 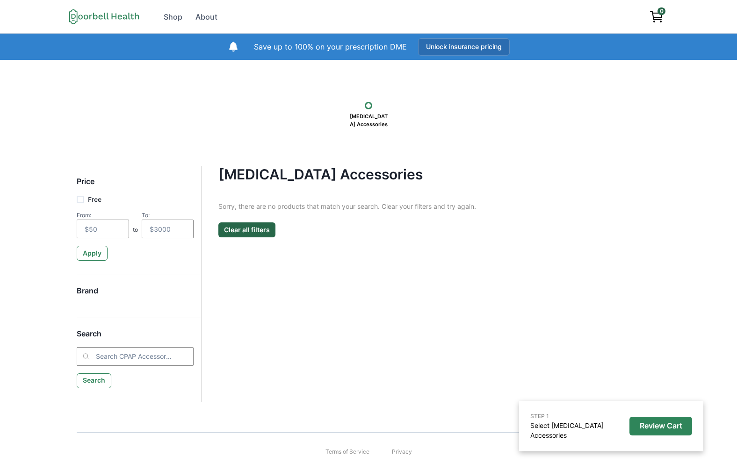 What do you see at coordinates (168, 215) in the screenshot?
I see `div: To:` at bounding box center [168, 215].